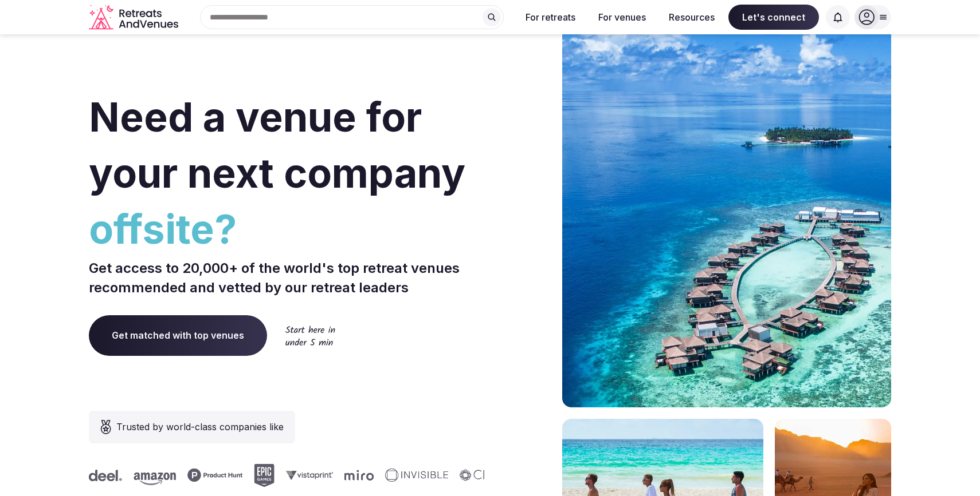 The width and height of the screenshot is (980, 496). I want to click on span: Let's connect, so click(773, 17).